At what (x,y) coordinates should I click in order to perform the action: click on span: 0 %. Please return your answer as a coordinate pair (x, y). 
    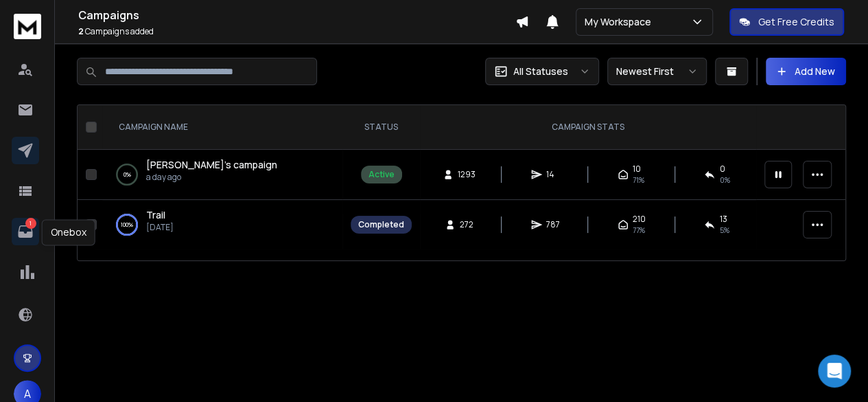
    Looking at the image, I should click on (724, 180).